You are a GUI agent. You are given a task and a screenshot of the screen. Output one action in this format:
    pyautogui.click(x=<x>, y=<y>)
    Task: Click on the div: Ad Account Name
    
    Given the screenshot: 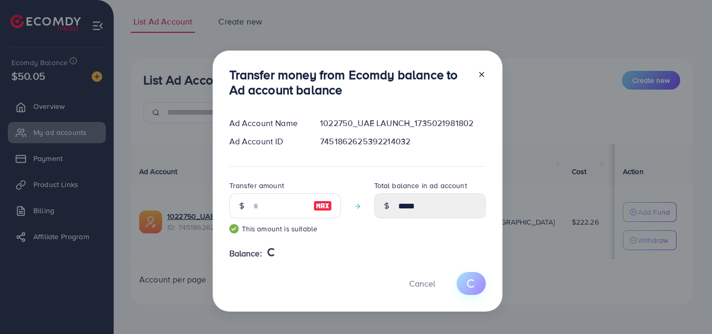 What is the action you would take?
    pyautogui.click(x=266, y=123)
    